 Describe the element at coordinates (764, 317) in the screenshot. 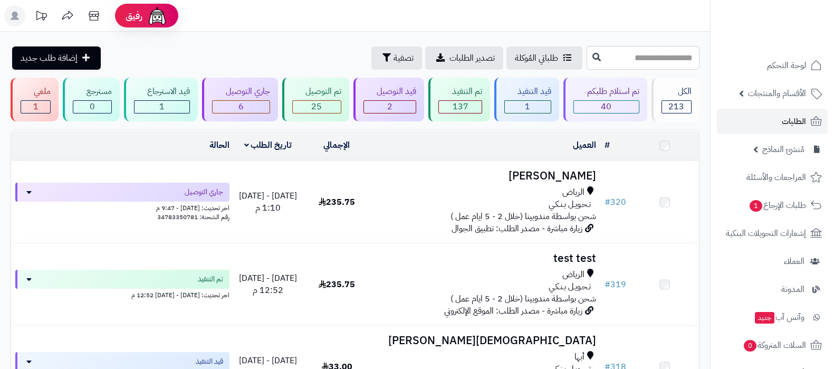

I see `span: جديد` at that location.